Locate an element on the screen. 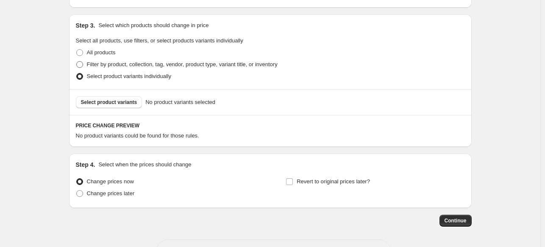 This screenshot has height=247, width=545. p: Select when the prices should change is located at coordinates (144, 164).